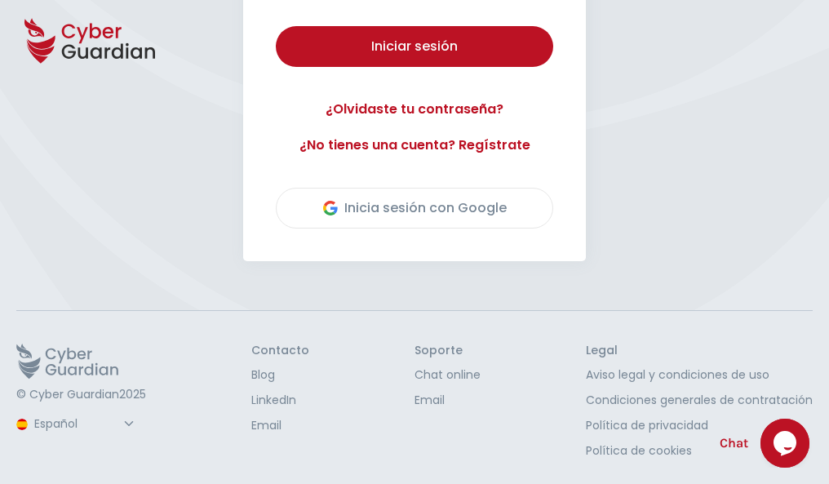 The image size is (829, 484). What do you see at coordinates (280, 375) in the screenshot?
I see `a: Blog` at bounding box center [280, 375].